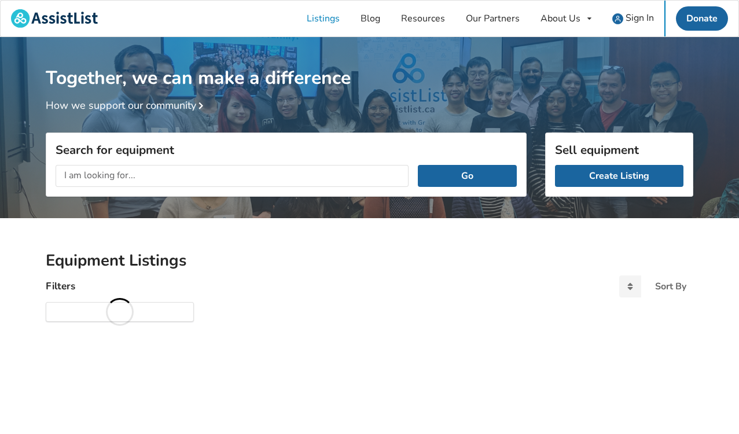 The width and height of the screenshot is (739, 434). What do you see at coordinates (323, 19) in the screenshot?
I see `a: Listings` at bounding box center [323, 19].